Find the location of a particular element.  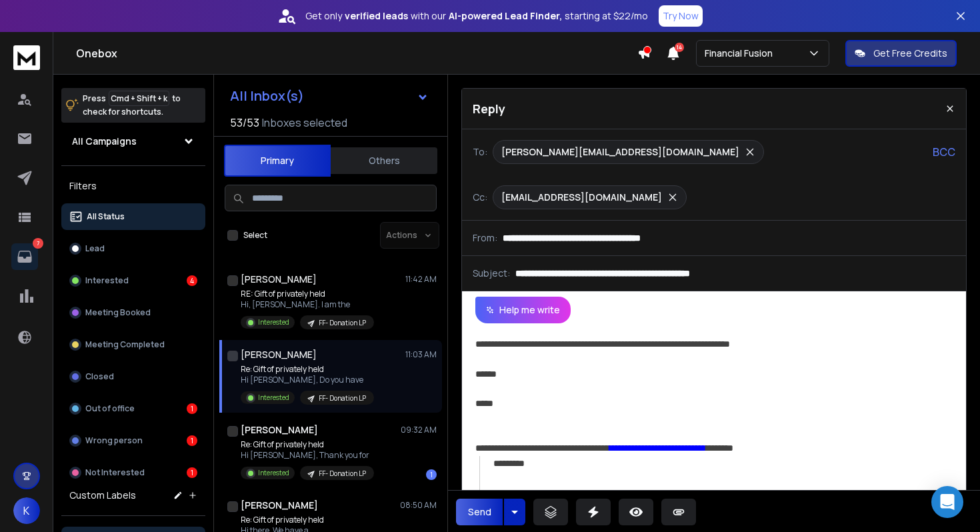

p: 09:32 AM is located at coordinates (418, 429).